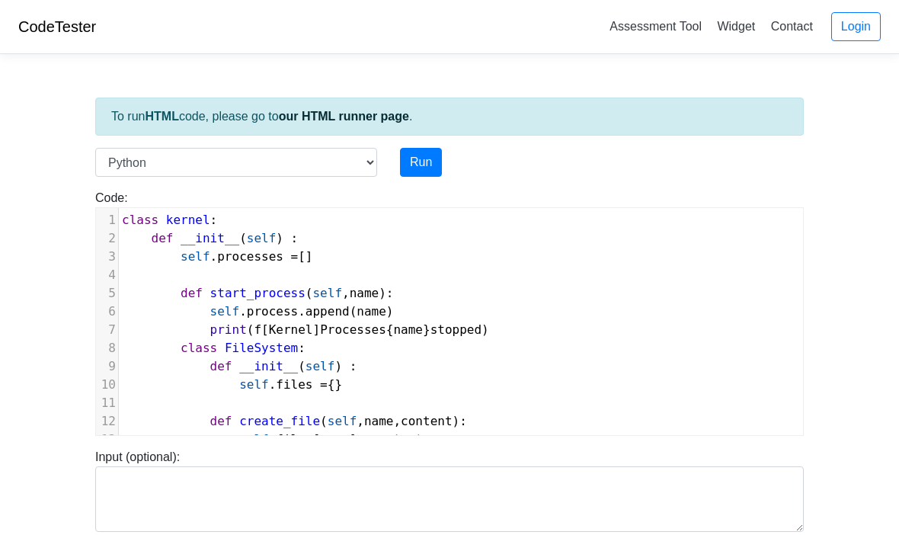 The height and width of the screenshot is (535, 899). Describe the element at coordinates (449, 117) in the screenshot. I see `div: To run code, please go to .` at that location.